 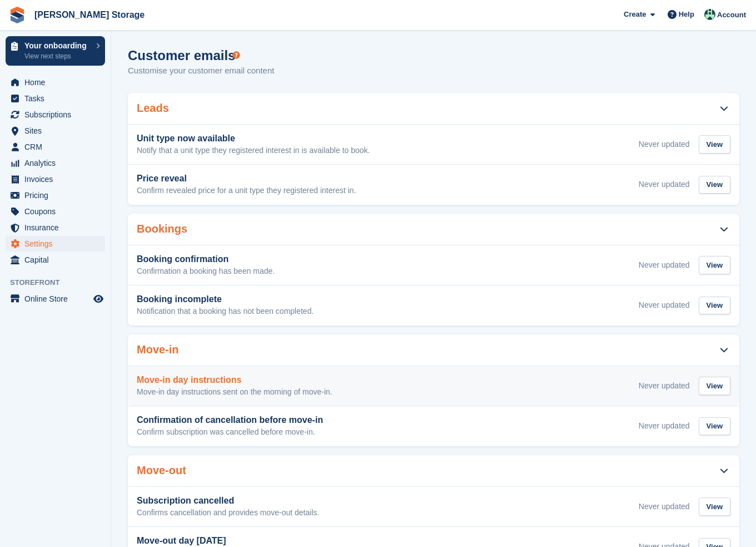 What do you see at coordinates (433, 145) in the screenshot?
I see `a: Unit type now available Notify that a unit type they registered interest in is available to book....` at bounding box center [433, 145].